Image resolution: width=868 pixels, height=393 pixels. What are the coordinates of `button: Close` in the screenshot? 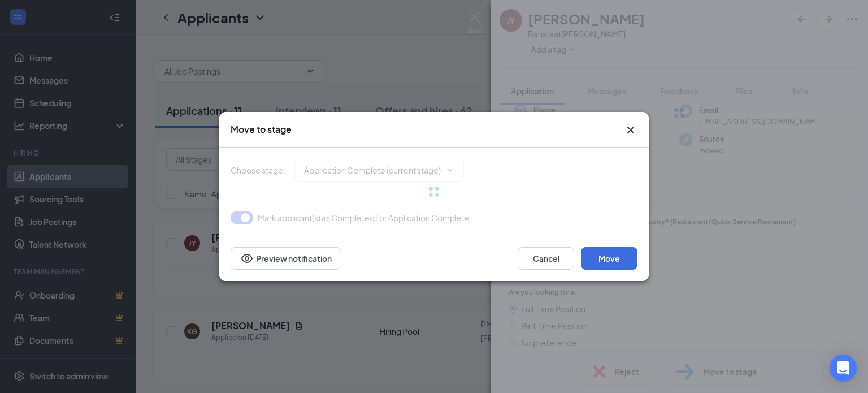 It's located at (631, 130).